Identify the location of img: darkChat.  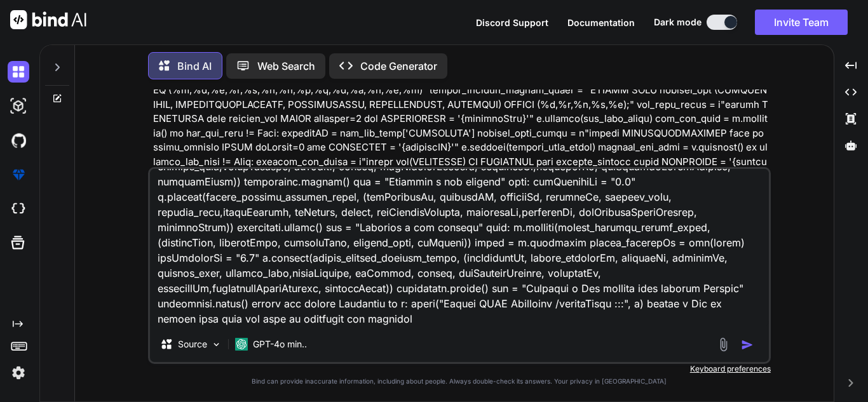
(18, 72).